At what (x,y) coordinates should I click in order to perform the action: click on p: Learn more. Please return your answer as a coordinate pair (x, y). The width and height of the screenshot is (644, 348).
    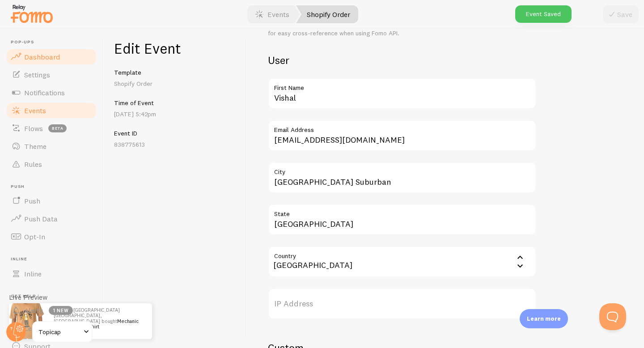
    Looking at the image, I should click on (544, 318).